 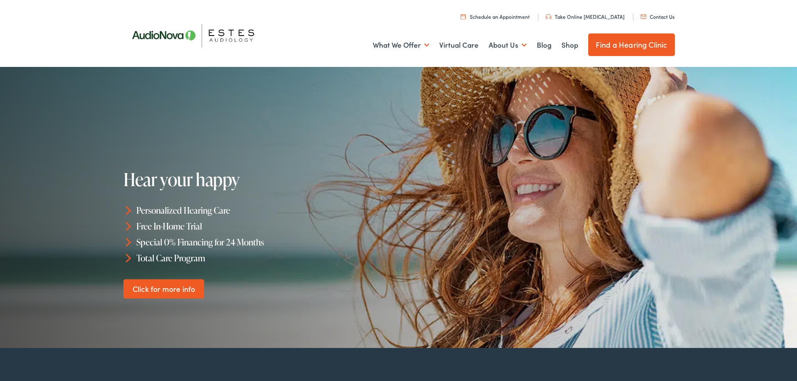 What do you see at coordinates (263, 242) in the screenshot?
I see `li: Special 0% Financing for 24 Months` at bounding box center [263, 242].